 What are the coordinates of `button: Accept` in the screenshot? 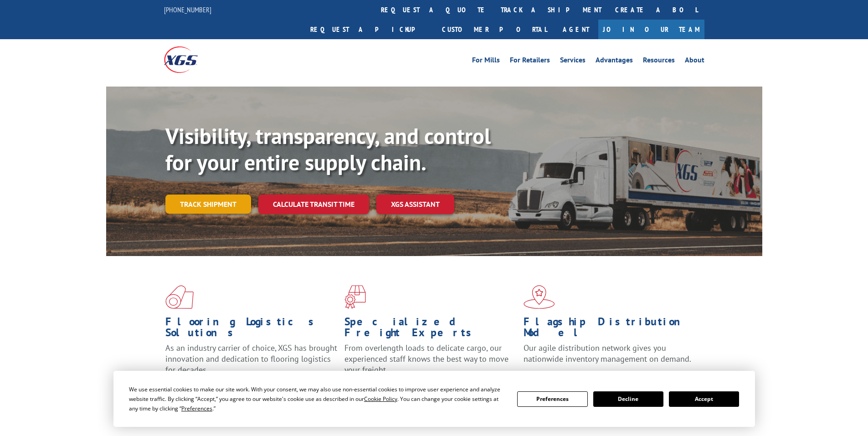 It's located at (704, 399).